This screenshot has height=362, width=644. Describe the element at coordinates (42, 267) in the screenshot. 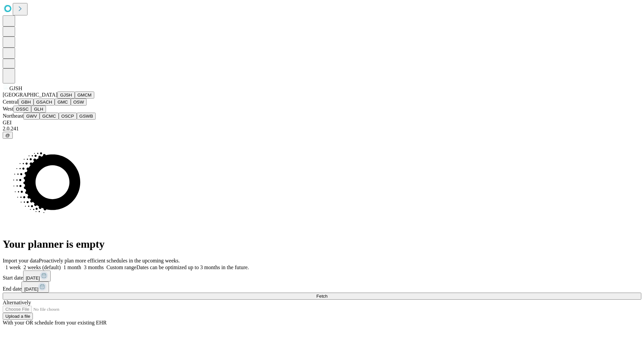

I see `span: 2 weeks (default)` at that location.